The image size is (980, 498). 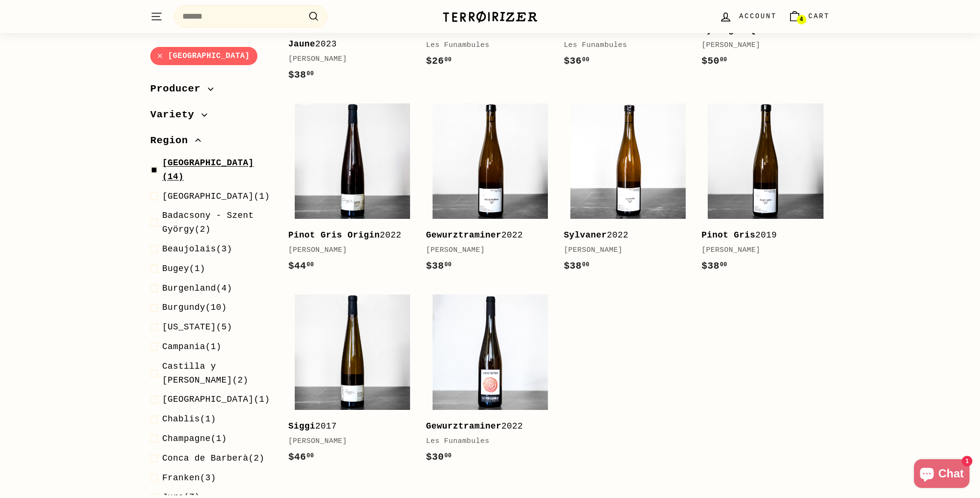 What do you see at coordinates (301, 457) in the screenshot?
I see `span: $46` at bounding box center [301, 457].